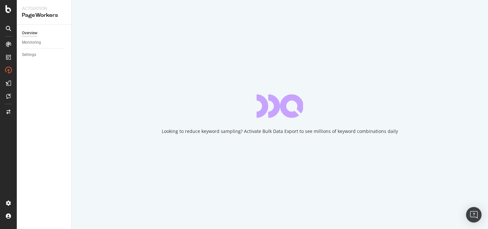 This screenshot has width=488, height=229. What do you see at coordinates (31, 42) in the screenshot?
I see `div: Monitoring` at bounding box center [31, 42].